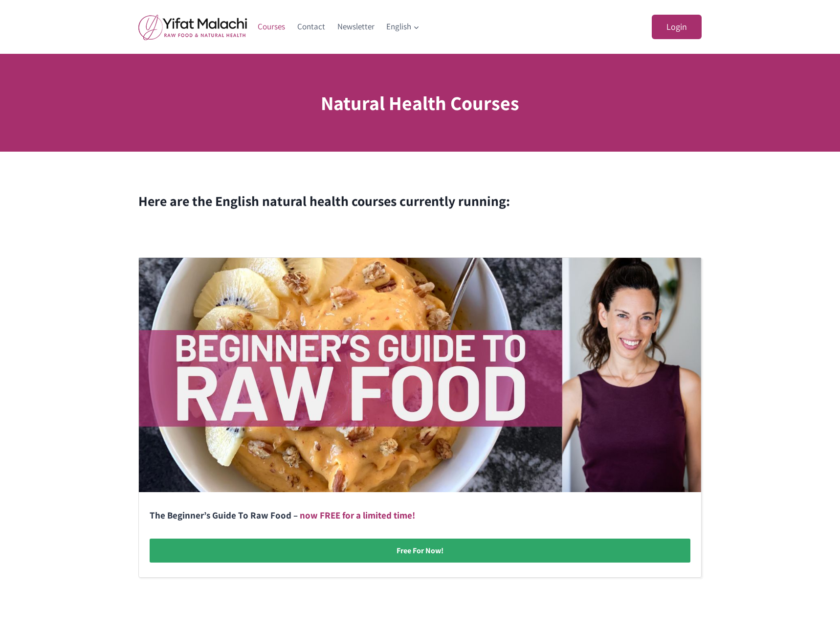 The height and width of the screenshot is (634, 840). What do you see at coordinates (677, 27) in the screenshot?
I see `a: Login` at bounding box center [677, 27].